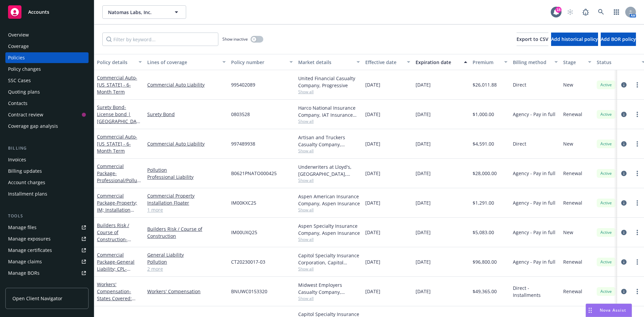 The image size is (644, 317). I want to click on button: Stage, so click(577, 62).